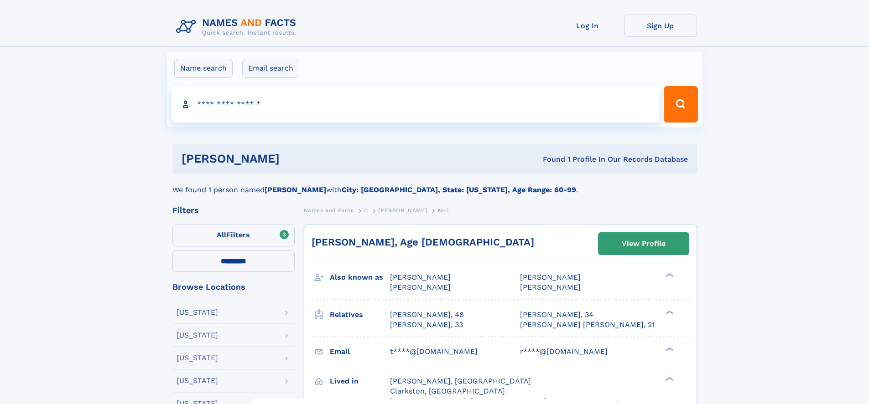 This screenshot has width=869, height=404. What do you see at coordinates (366, 210) in the screenshot?
I see `a: C` at bounding box center [366, 210].